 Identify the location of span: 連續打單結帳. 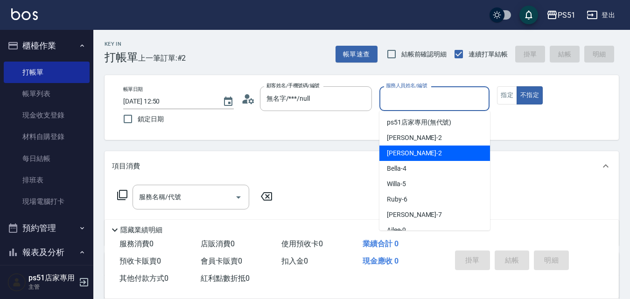
(488, 54).